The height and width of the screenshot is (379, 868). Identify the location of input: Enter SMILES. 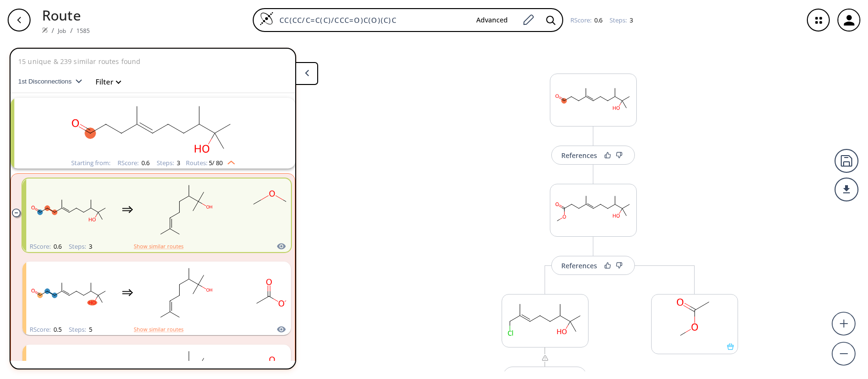
(371, 20).